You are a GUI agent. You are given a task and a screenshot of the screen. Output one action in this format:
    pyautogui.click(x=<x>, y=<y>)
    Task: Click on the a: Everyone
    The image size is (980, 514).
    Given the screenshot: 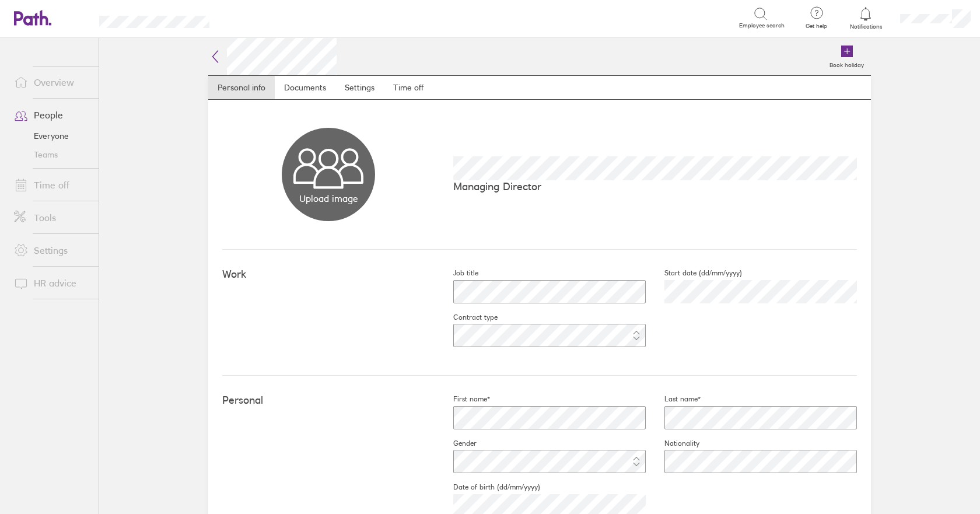 What is the action you would take?
    pyautogui.click(x=51, y=136)
    